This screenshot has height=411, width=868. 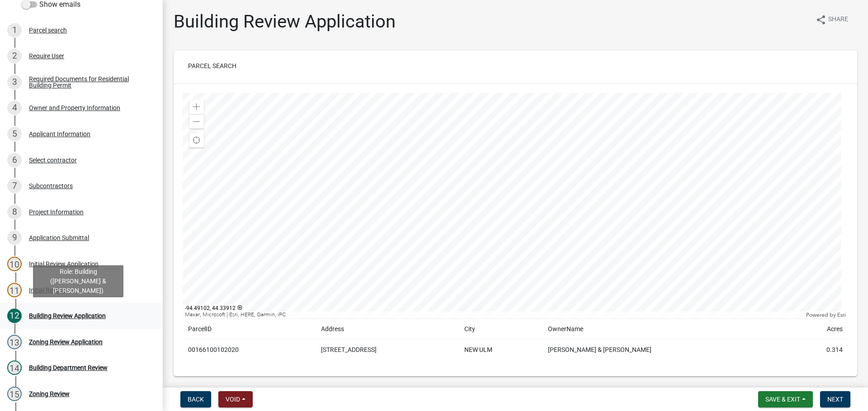 What do you see at coordinates (56, 212) in the screenshot?
I see `div: Project Information` at bounding box center [56, 212].